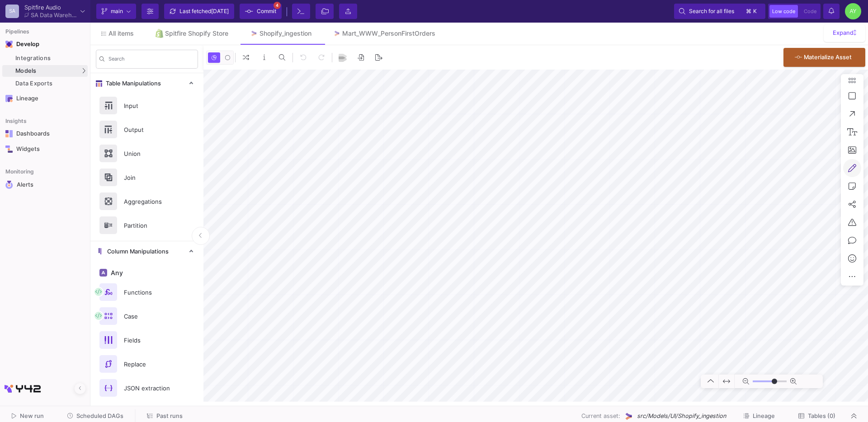 This screenshot has width=868, height=422. I want to click on button: Search for all files⌘k, so click(720, 11).